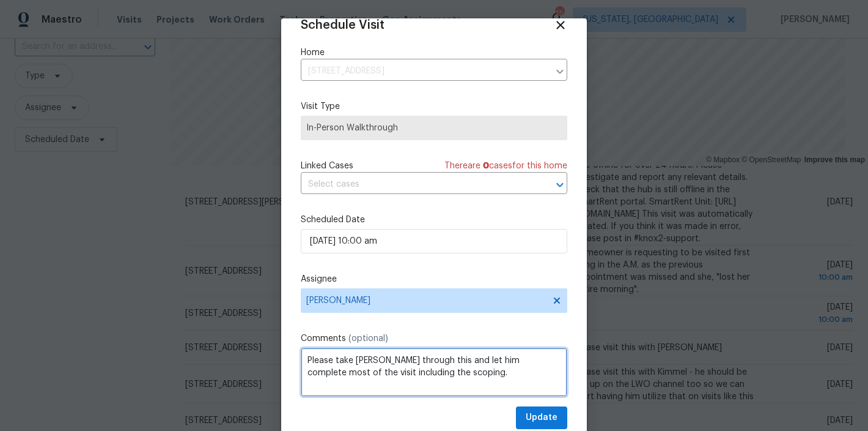 This screenshot has width=868, height=431. Describe the element at coordinates (505, 166) in the screenshot. I see `span: There are case s for this home` at that location.